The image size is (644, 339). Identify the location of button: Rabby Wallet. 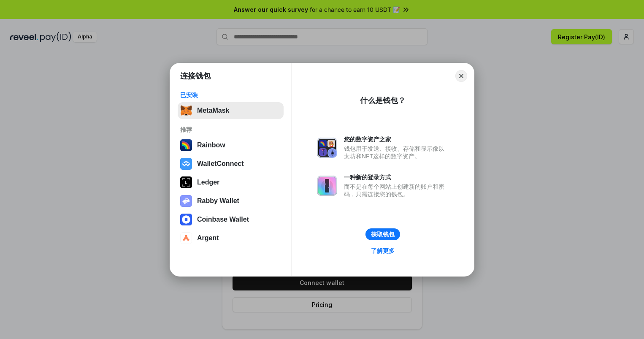
(230, 201).